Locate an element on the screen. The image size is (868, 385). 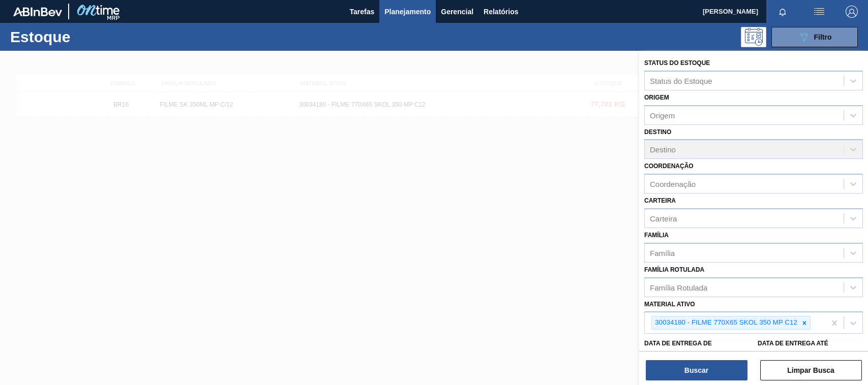
div: Carteira is located at coordinates (663, 218).